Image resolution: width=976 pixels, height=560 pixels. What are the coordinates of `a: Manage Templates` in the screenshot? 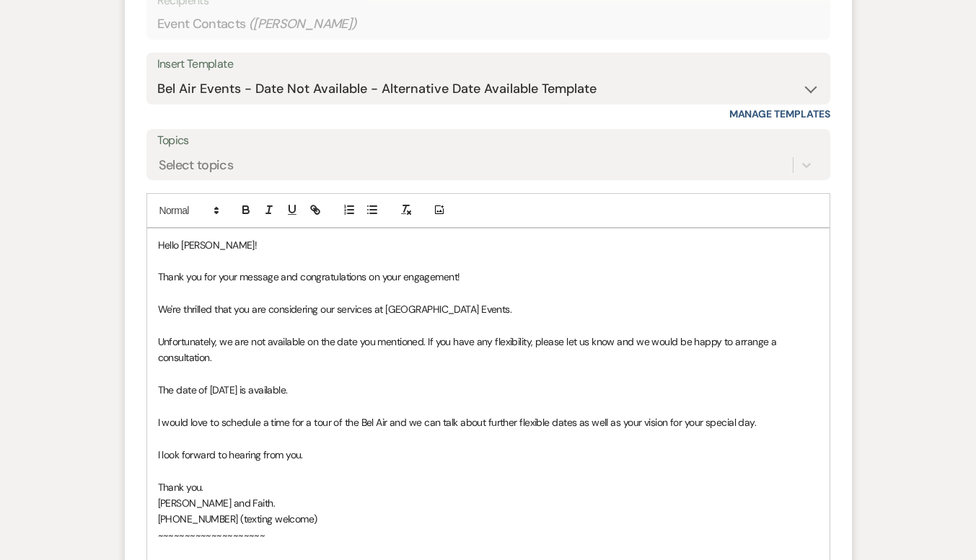 It's located at (780, 114).